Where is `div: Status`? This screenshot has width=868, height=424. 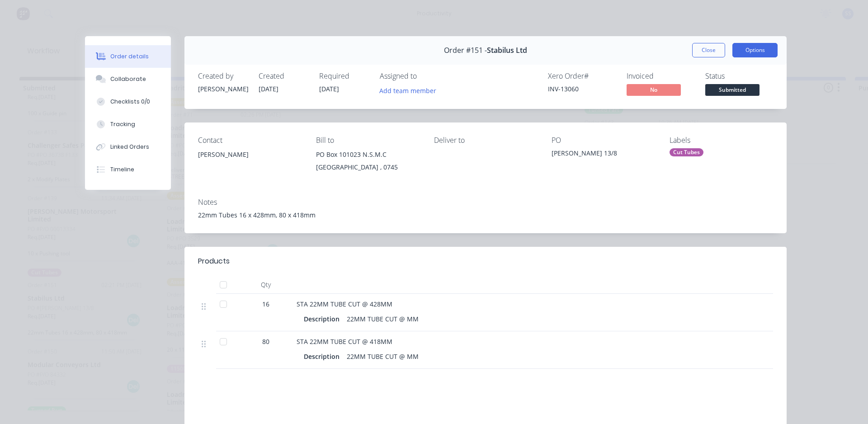 div: Status is located at coordinates (739, 76).